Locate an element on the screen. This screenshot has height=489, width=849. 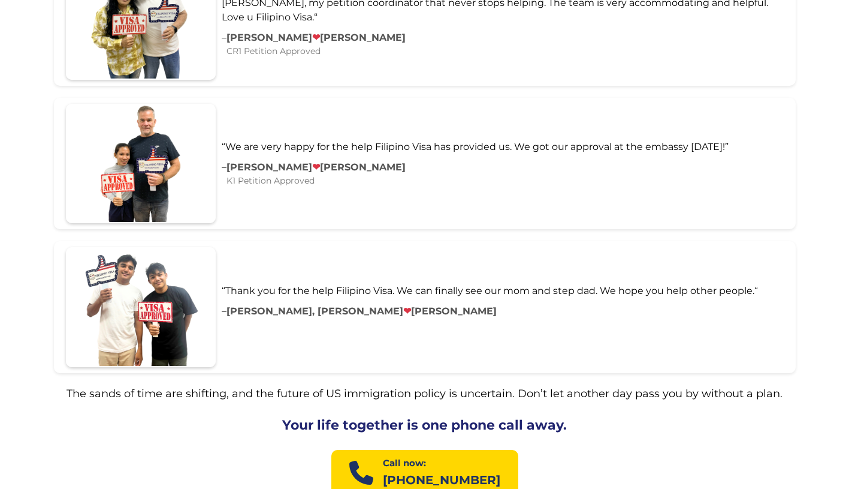
img: Ronald, Mark Adrian ♥️Christon is located at coordinates (141, 307).